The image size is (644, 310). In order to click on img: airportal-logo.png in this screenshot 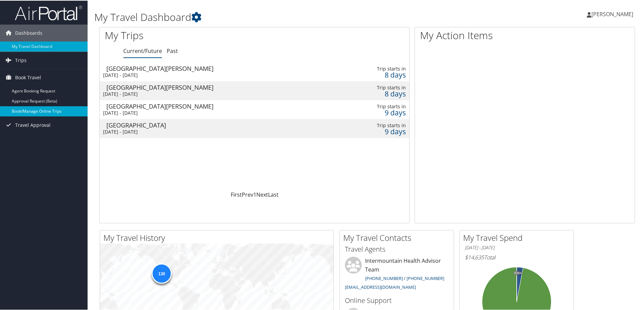, I will do `click(48, 12)`.